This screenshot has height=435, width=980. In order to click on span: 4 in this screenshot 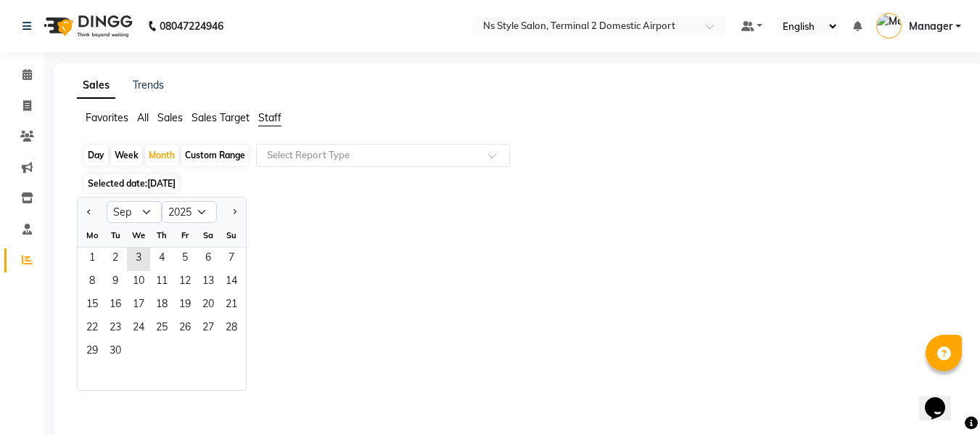, I will do `click(162, 259)`.